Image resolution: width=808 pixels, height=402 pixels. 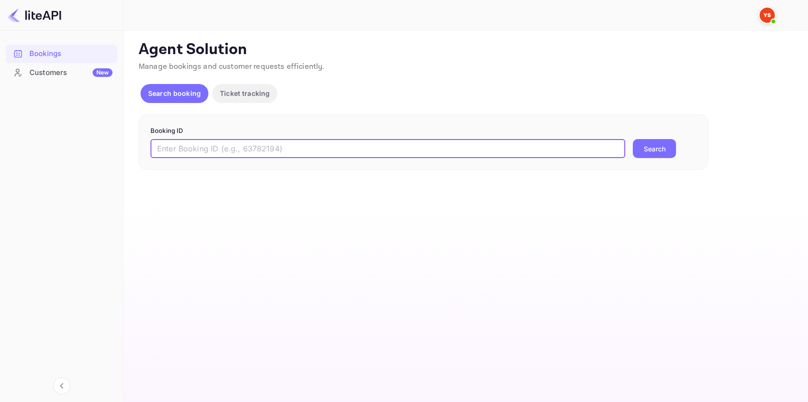 What do you see at coordinates (424, 131) in the screenshot?
I see `p: Booking ID` at bounding box center [424, 131].